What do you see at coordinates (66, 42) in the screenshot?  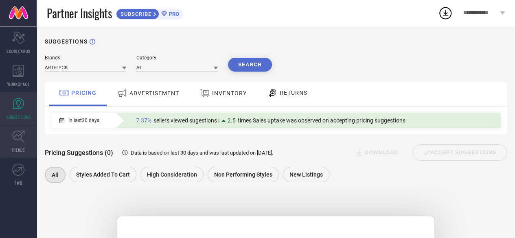 I see `h1: SUGGESTIONS` at bounding box center [66, 42].